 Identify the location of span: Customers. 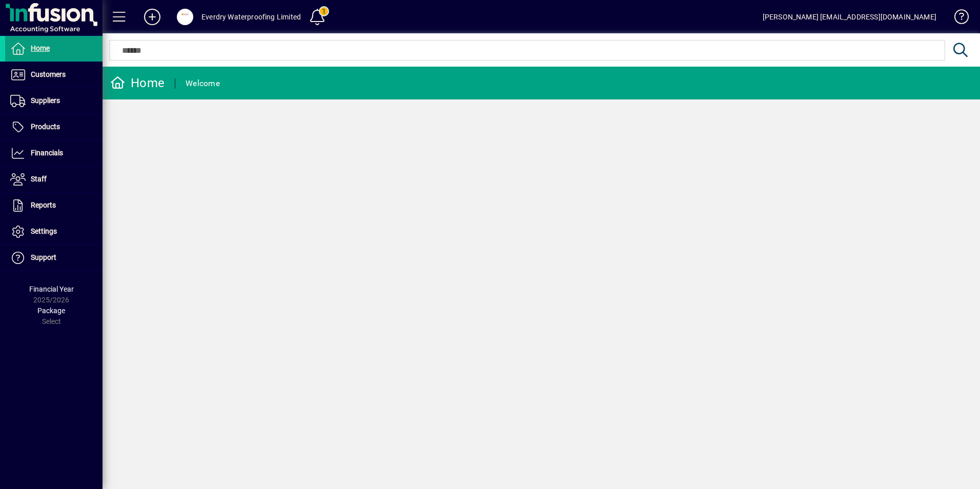
(48, 74).